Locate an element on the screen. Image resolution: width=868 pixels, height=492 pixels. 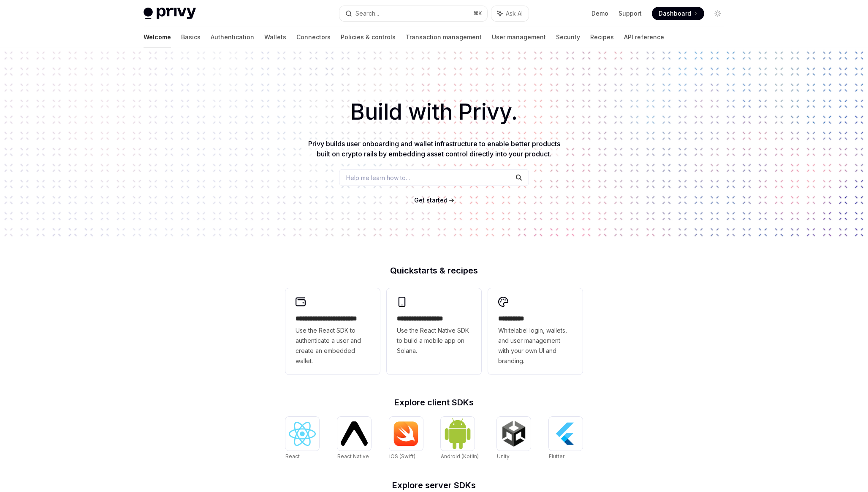
a: Welcome is located at coordinates (157, 37).